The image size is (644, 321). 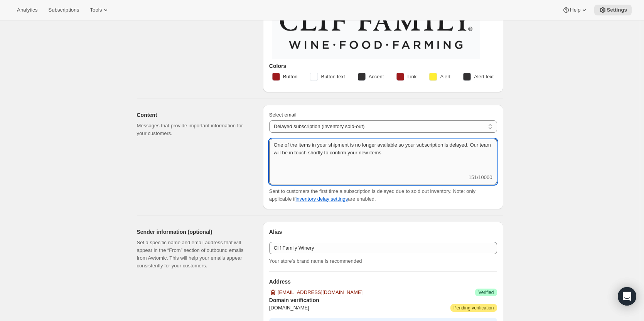 What do you see at coordinates (575, 10) in the screenshot?
I see `span: Help` at bounding box center [575, 10].